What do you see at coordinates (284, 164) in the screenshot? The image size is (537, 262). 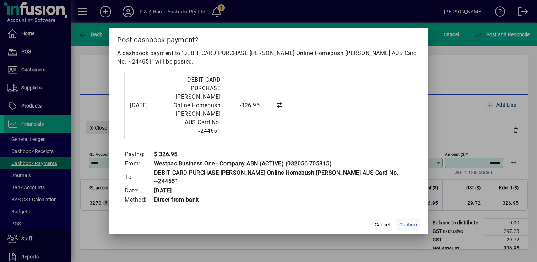 I see `td: Westpac Business One - Company ABN (ACTIVE) (032056-705815)` at bounding box center [284, 164].